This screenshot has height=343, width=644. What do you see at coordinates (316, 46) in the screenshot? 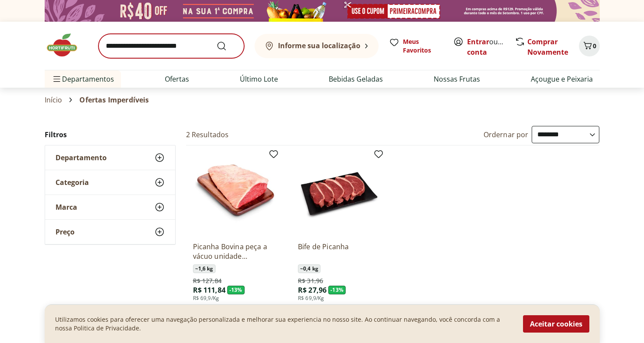
I see `button: Informe sua localização` at bounding box center [316, 46].